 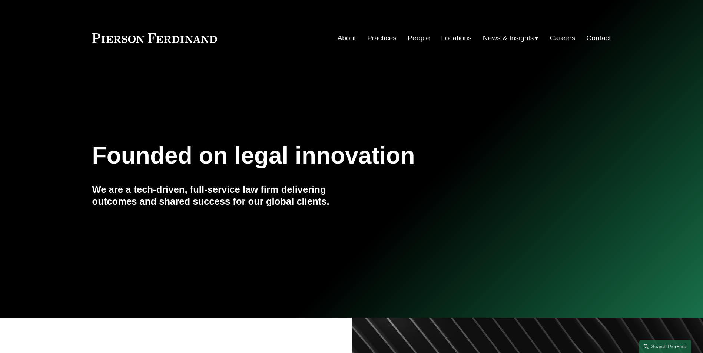 I want to click on a: About, so click(x=347, y=38).